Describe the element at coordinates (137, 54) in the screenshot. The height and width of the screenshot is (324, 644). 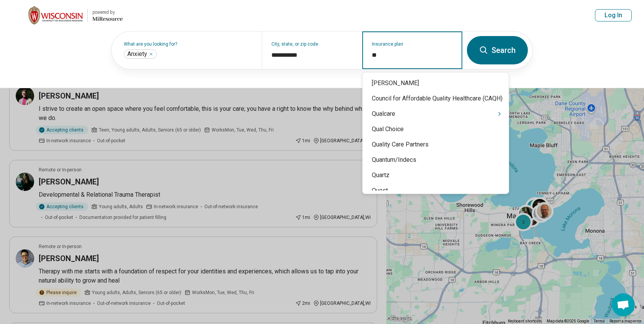
I see `span: Anxiety` at that location.